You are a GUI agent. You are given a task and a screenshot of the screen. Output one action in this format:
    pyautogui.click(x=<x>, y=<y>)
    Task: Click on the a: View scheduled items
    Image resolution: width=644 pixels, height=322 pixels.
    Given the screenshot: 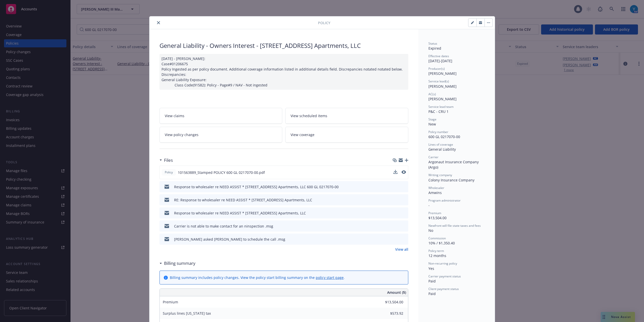 What is the action you would take?
    pyautogui.click(x=347, y=116)
    